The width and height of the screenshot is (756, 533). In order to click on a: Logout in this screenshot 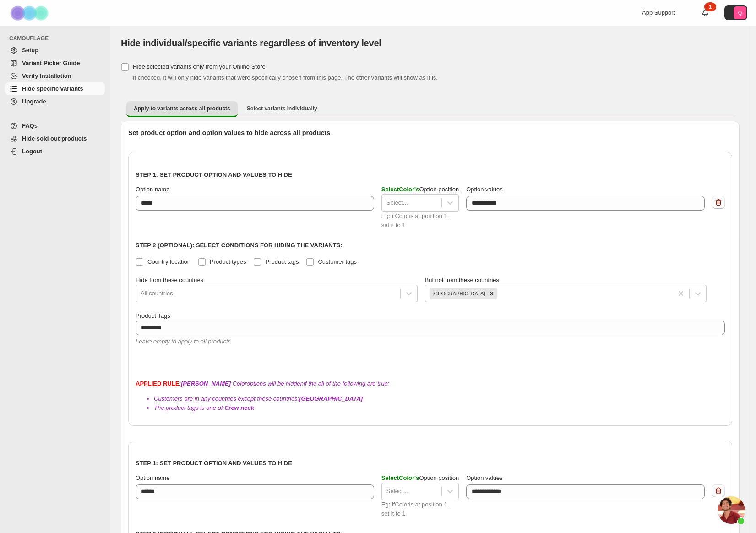, I will do `click(55, 151)`.